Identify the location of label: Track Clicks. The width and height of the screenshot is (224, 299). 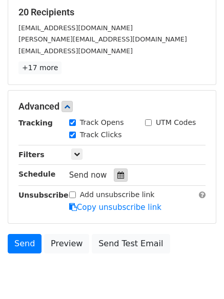
(101, 135).